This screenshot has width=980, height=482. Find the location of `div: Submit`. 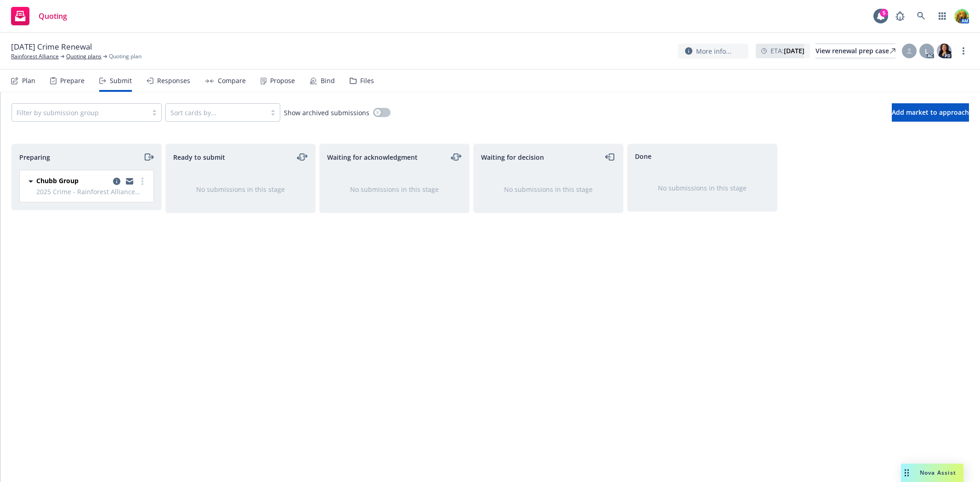

div: Submit is located at coordinates (121, 81).